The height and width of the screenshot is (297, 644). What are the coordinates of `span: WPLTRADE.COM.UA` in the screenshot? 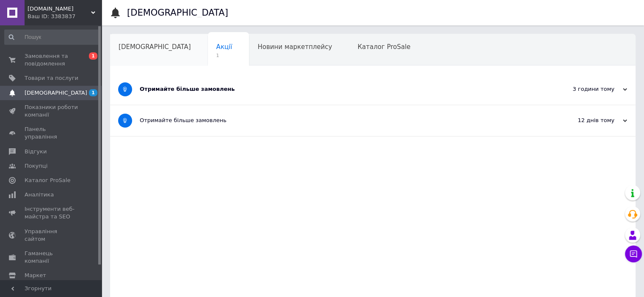 It's located at (59, 9).